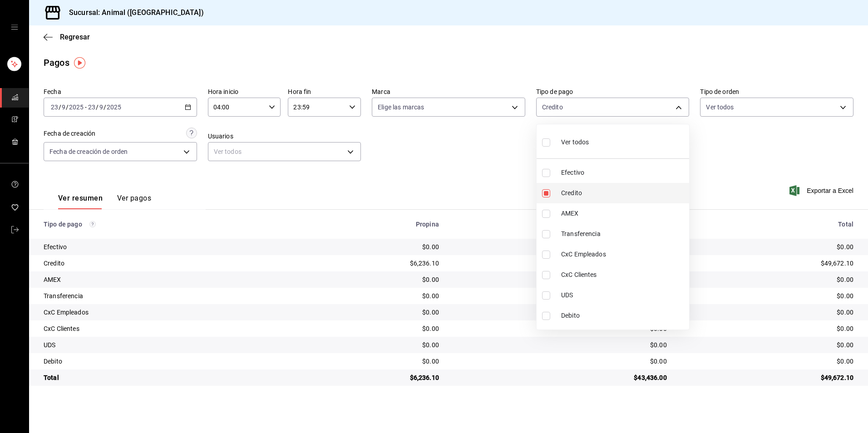 This screenshot has height=433, width=868. Describe the element at coordinates (575, 142) in the screenshot. I see `span: Ver todos` at that location.